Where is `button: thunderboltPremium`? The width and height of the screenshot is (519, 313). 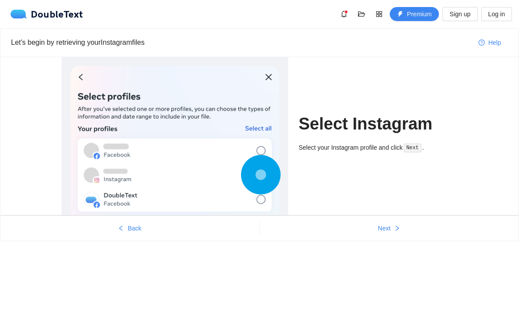 button: thunderboltPremium is located at coordinates (414, 14).